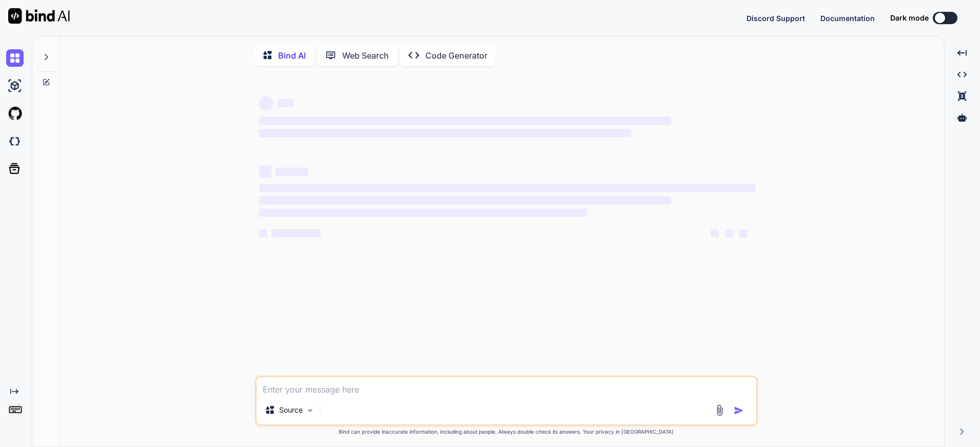  Describe the element at coordinates (15, 86) in the screenshot. I see `img: ai-studio` at that location.